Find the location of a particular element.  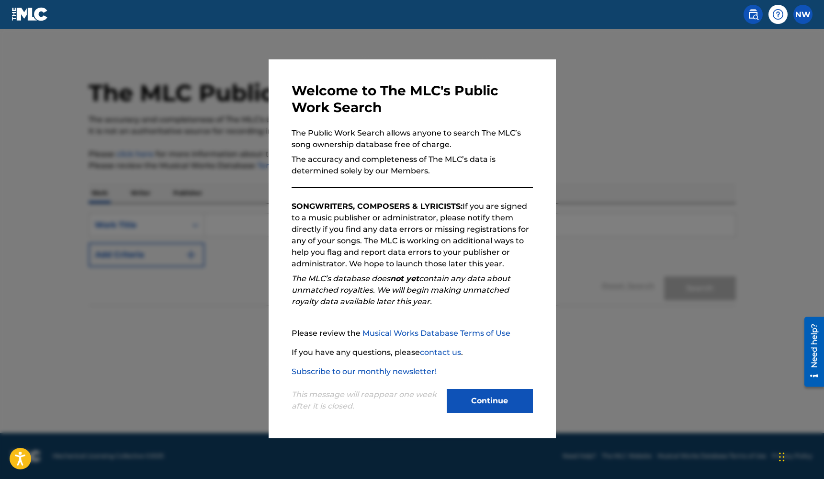

div: Drag is located at coordinates (782, 457).